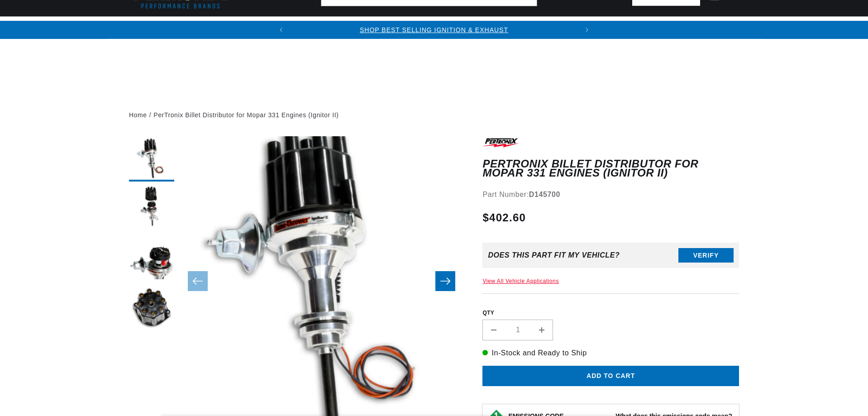 The image size is (868, 416). What do you see at coordinates (405, 27) in the screenshot?
I see `summary: Headers, Exhausts & Components` at bounding box center [405, 27].